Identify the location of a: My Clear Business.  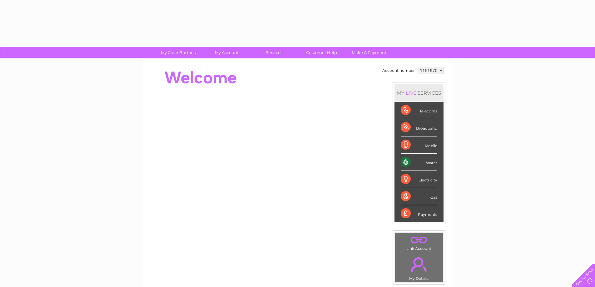
(179, 53).